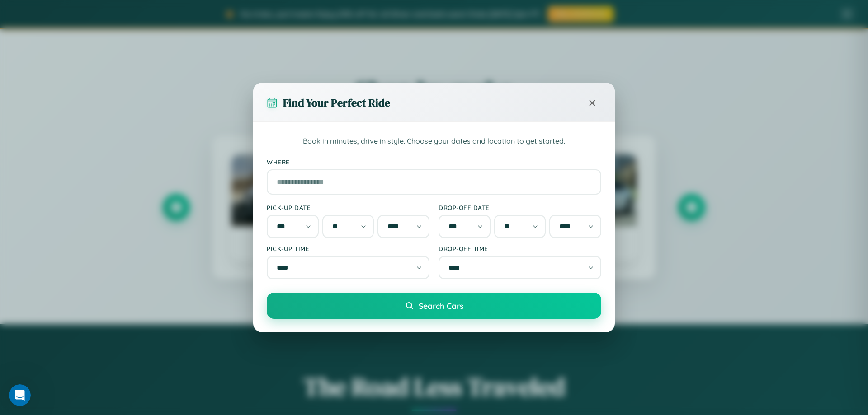  What do you see at coordinates (434, 306) in the screenshot?
I see `button: Search Cars` at bounding box center [434, 306].